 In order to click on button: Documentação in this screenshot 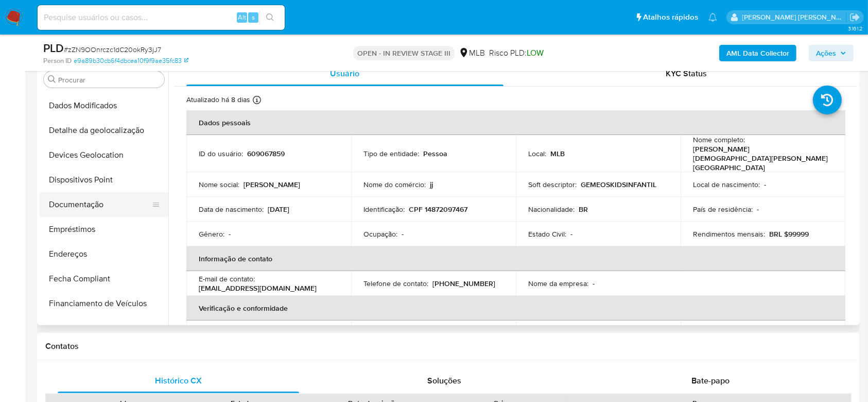, I will do `click(100, 204)`.